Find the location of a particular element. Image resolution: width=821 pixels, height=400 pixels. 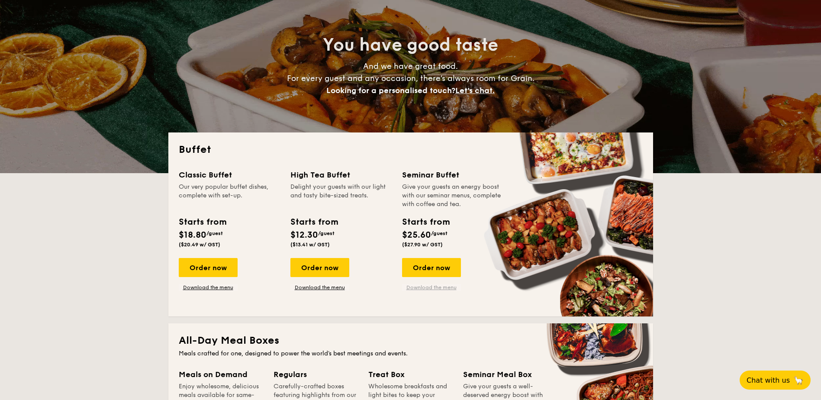

span: $25.60 is located at coordinates (416, 235).